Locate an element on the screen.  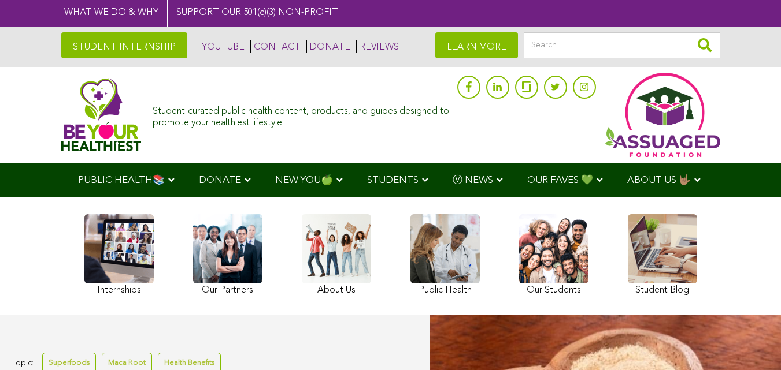
span: OUR FAVES 💚 is located at coordinates (560, 180).